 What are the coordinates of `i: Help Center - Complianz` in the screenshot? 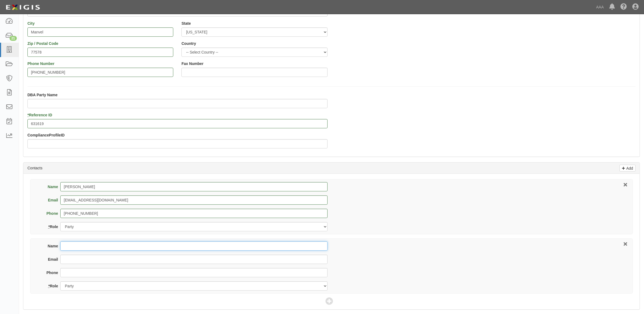 It's located at (624, 7).